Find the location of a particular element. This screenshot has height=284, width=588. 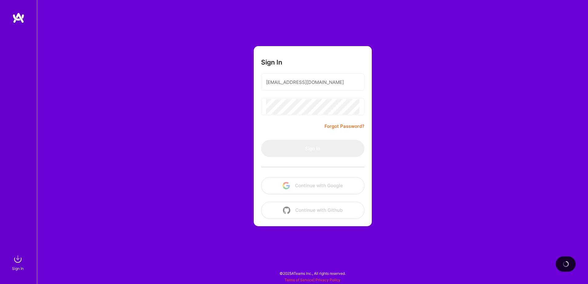

a: Privacy Policy is located at coordinates (328, 280).